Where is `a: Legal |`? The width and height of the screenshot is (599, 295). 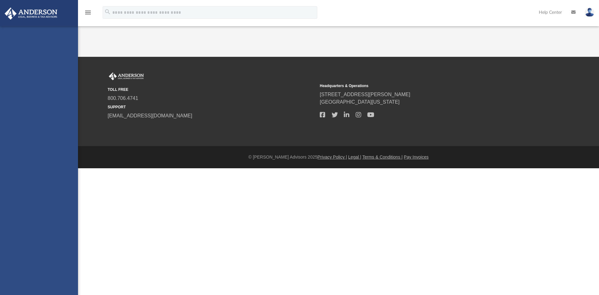
a: Legal | is located at coordinates (355, 157).